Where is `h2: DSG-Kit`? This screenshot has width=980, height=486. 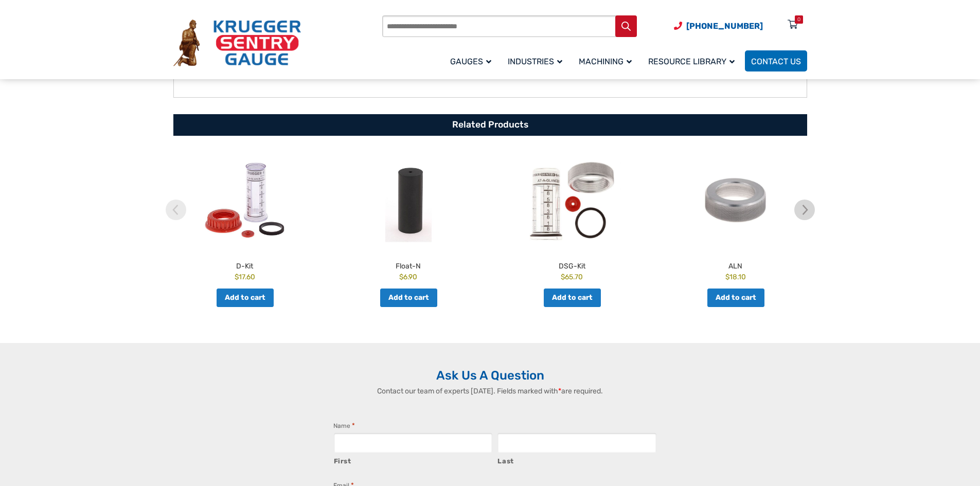 h2: DSG-Kit is located at coordinates (572, 265).